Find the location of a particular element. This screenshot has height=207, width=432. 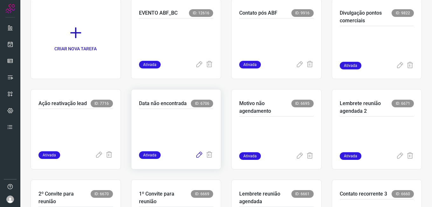

p: Contato pós ABF is located at coordinates (258, 13).